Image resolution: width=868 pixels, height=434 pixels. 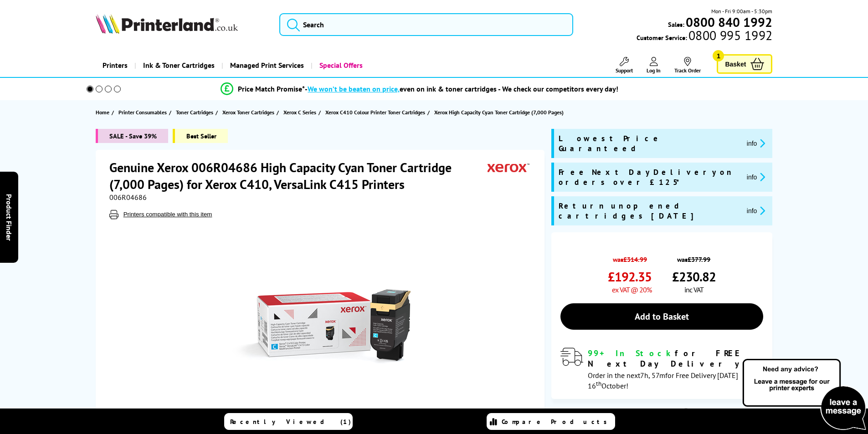 I want to click on a: Home, so click(x=104, y=112).